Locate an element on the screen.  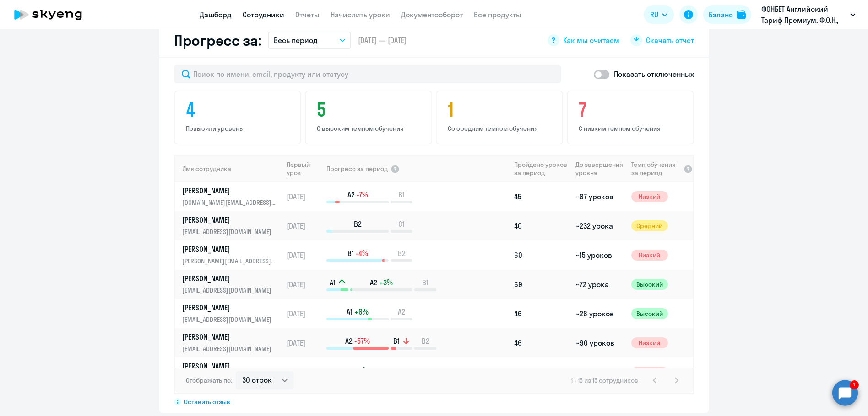
span: Скачать отчет is located at coordinates (670, 40).